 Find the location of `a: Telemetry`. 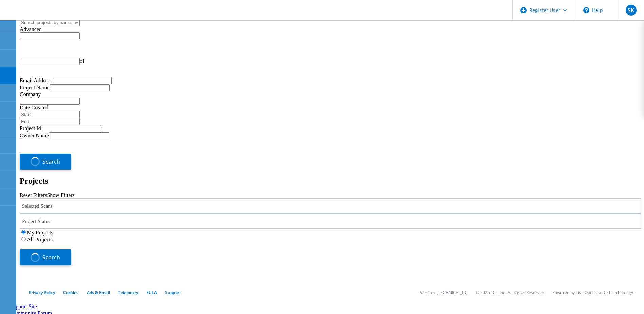

a: Telemetry is located at coordinates (128, 292).